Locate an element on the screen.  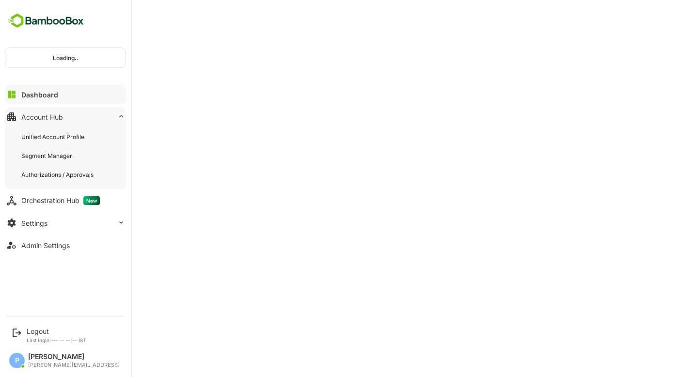
div: Segment Manager is located at coordinates (48, 156).